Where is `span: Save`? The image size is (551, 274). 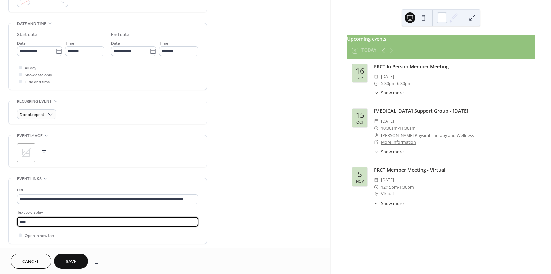
span: Save is located at coordinates (71, 262).